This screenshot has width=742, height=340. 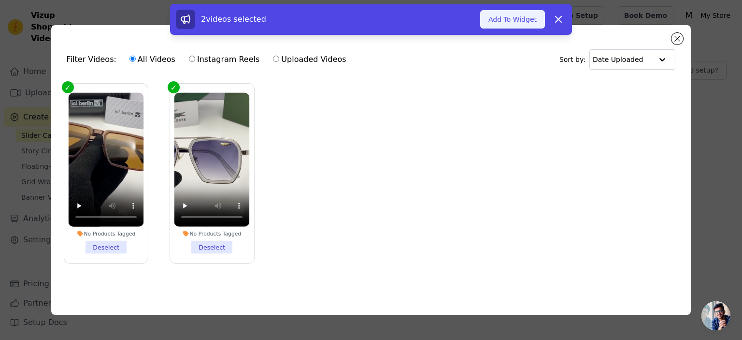 I want to click on span: 2 videos selected, so click(x=233, y=19).